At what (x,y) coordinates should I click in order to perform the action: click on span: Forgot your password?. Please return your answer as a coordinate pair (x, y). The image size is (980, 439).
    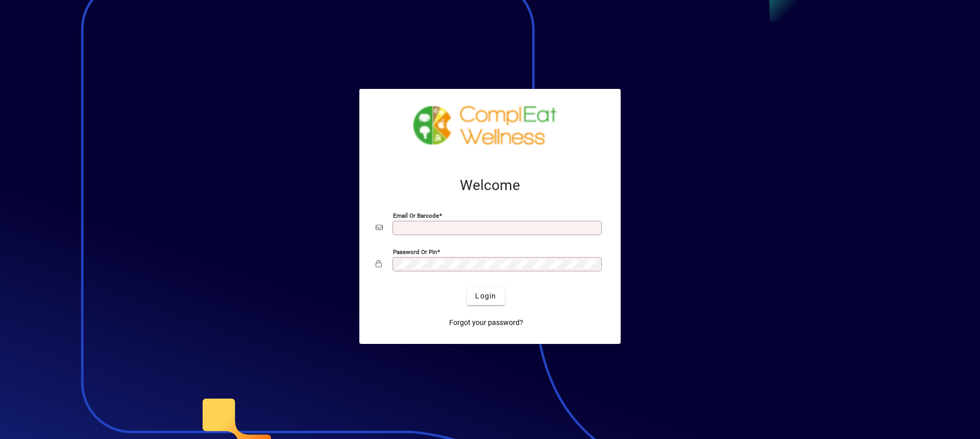
    Looking at the image, I should click on (486, 322).